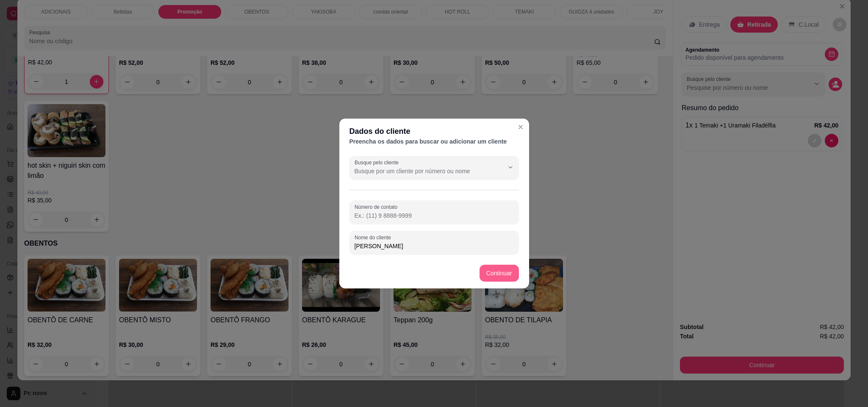 The image size is (868, 407). I want to click on label: Número de contato, so click(377, 206).